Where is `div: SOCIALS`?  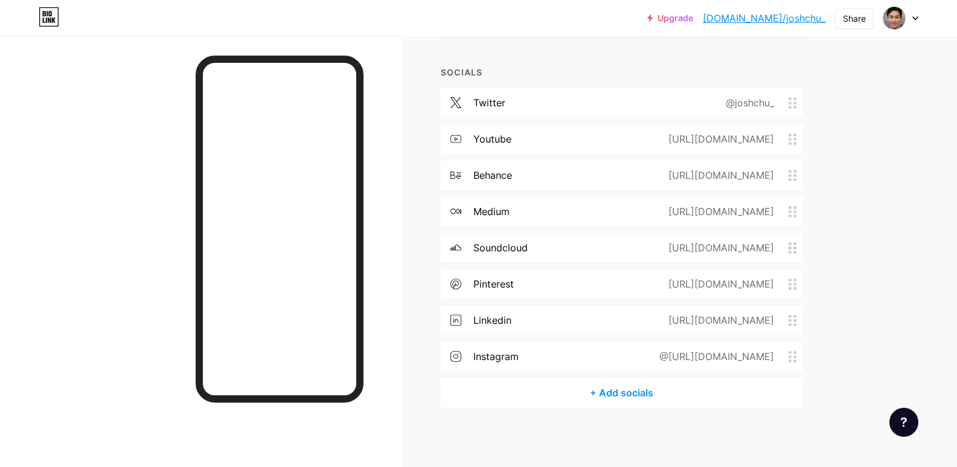 div: SOCIALS is located at coordinates (622, 72).